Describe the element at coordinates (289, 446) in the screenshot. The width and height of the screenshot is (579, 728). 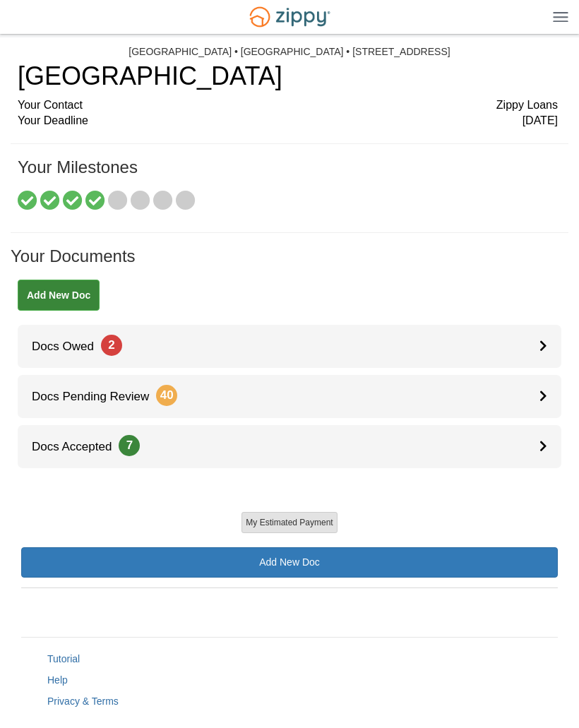
I see `a: Docs Accepted7` at that location.